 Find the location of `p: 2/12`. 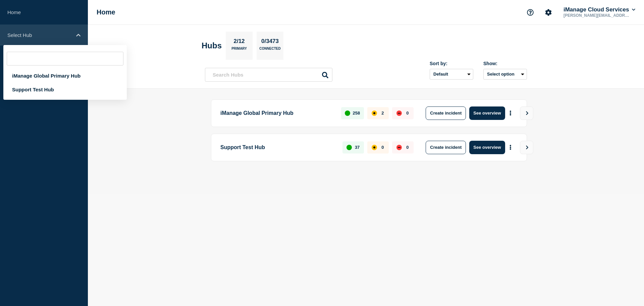

p: 2/12 is located at coordinates (239, 42).